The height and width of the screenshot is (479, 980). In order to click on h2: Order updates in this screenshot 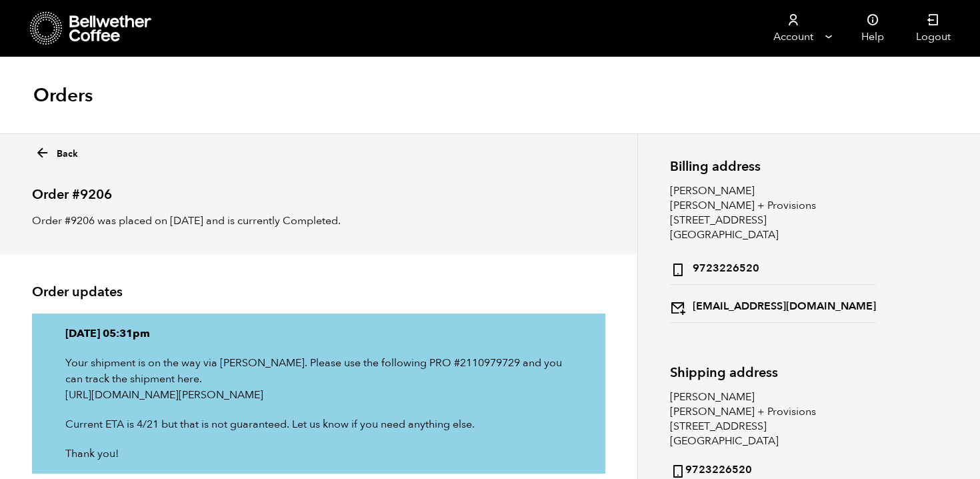, I will do `click(318, 292)`.